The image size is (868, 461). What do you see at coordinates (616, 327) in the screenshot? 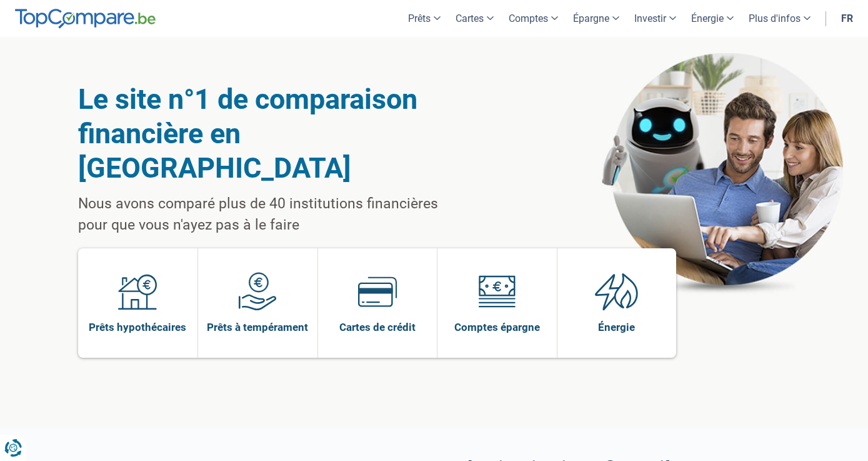
I see `span: Énergie` at bounding box center [616, 327].